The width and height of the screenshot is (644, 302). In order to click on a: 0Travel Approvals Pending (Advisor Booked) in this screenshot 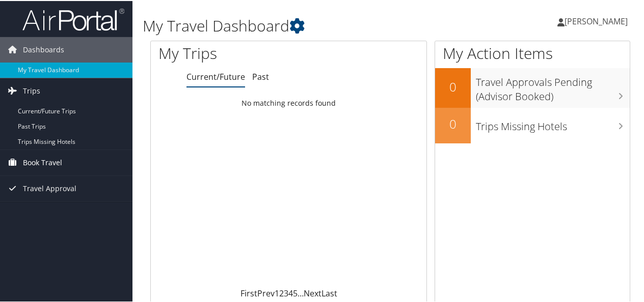, I will do `click(533, 86)`.